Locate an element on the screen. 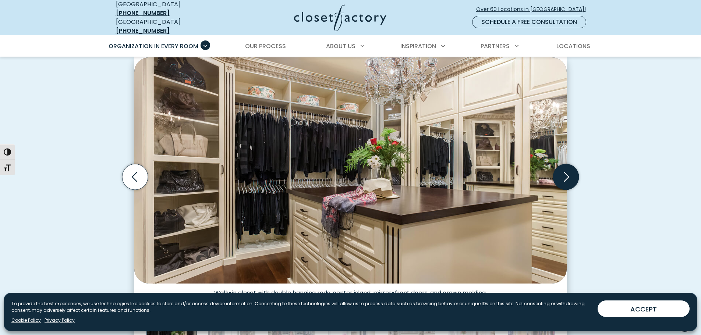 This screenshot has height=335, width=701. button: Next slide is located at coordinates (566, 177).